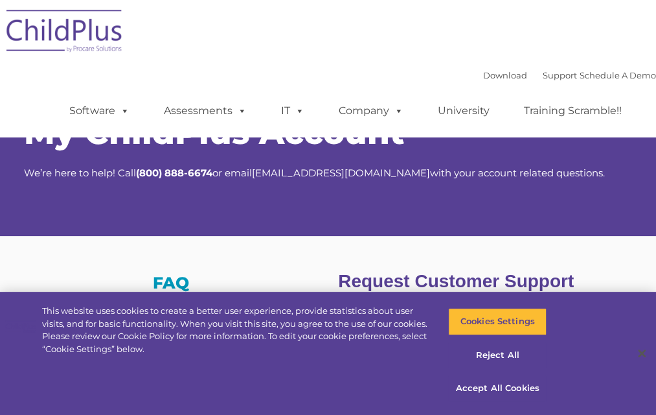 Image resolution: width=656 pixels, height=415 pixels. I want to click on button: Cookies Settings, so click(497, 321).